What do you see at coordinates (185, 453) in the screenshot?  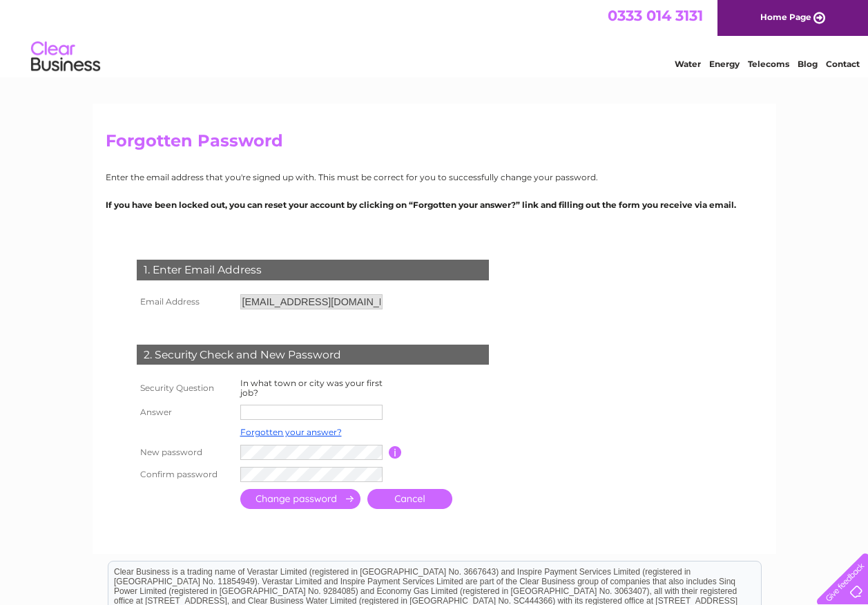 I see `th: New password` at bounding box center [185, 453].